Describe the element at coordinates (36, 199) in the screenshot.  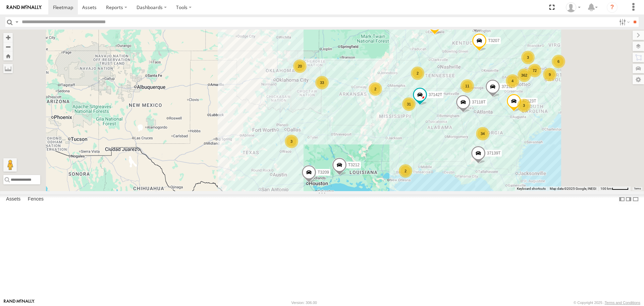
I see `label: Fences` at that location.